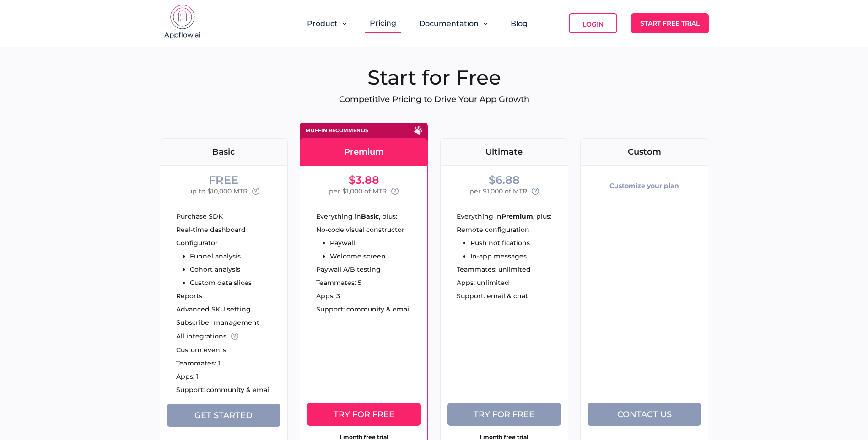 Image resolution: width=868 pixels, height=440 pixels. Describe the element at coordinates (367, 256) in the screenshot. I see `li: Welcome screen` at that location.